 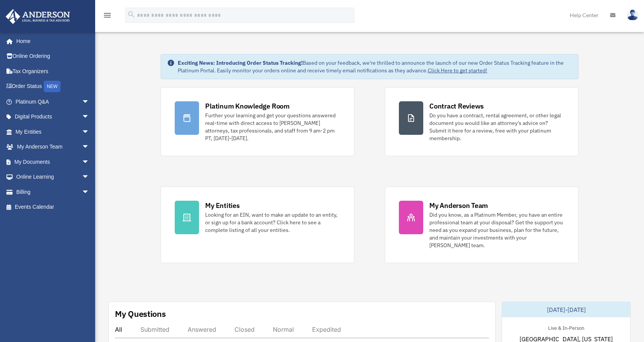 I want to click on strong: Exciting News: Introducing Order Status Tracking!, so click(x=241, y=63).